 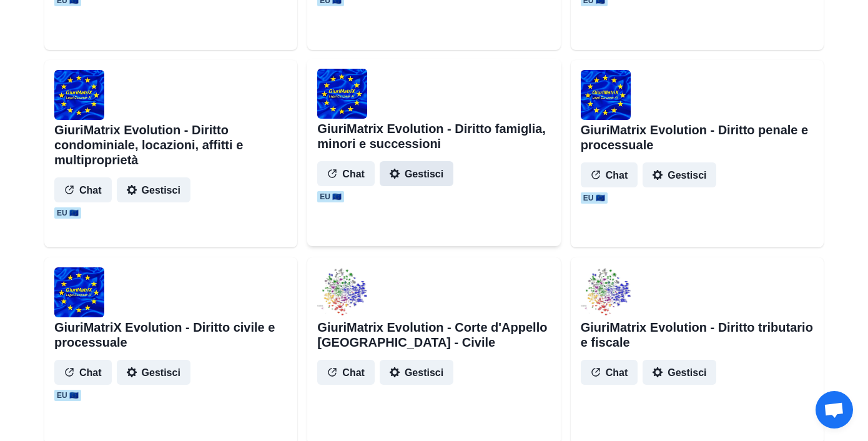 What do you see at coordinates (433, 136) in the screenshot?
I see `h2: GiuriMatrix Evolution - Diritto famiglia, minori e successioni` at bounding box center [433, 136].